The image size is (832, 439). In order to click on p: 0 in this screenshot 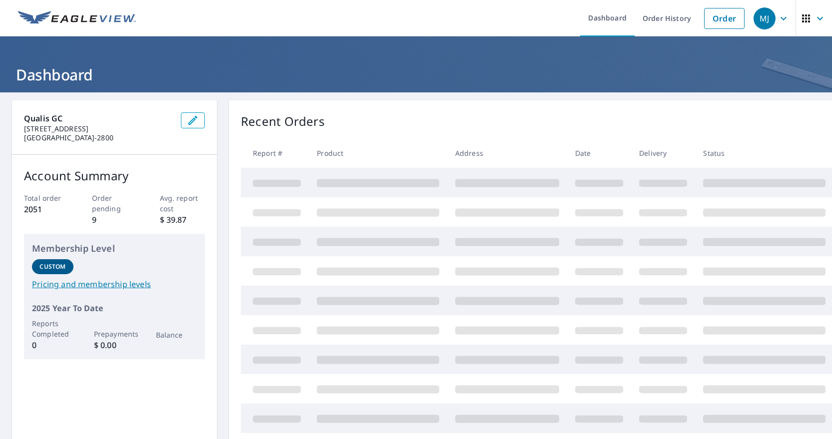, I will do `click(52, 345)`.